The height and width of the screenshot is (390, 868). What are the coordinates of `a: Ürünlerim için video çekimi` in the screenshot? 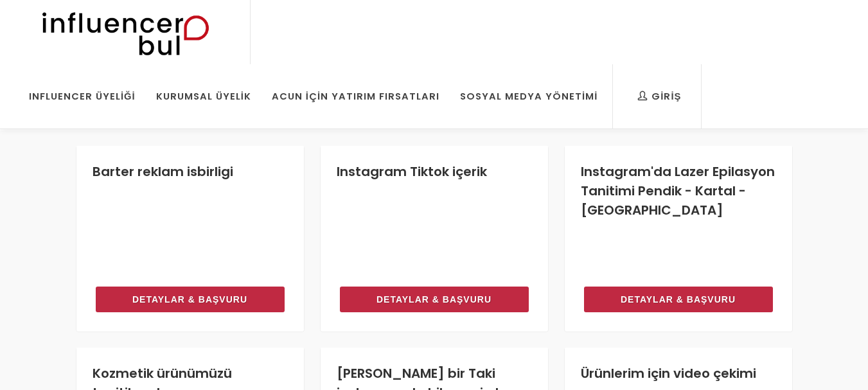 It's located at (668, 373).